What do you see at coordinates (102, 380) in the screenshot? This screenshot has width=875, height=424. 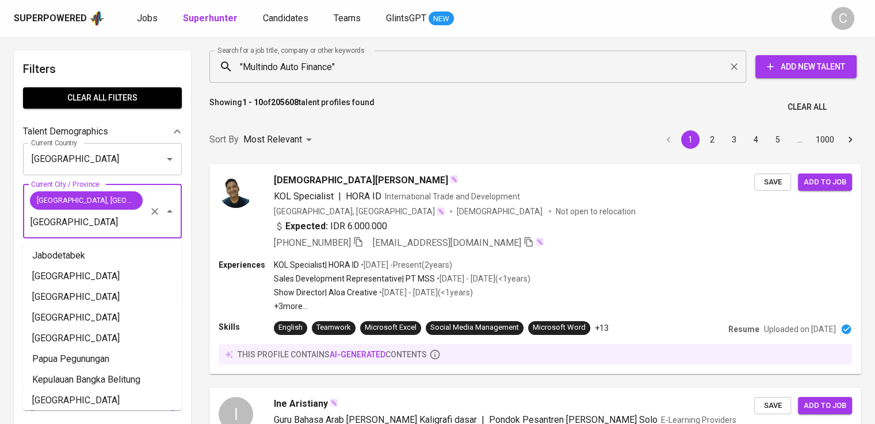 I see `li: Kepulauan Bangka Belitung` at bounding box center [102, 380].